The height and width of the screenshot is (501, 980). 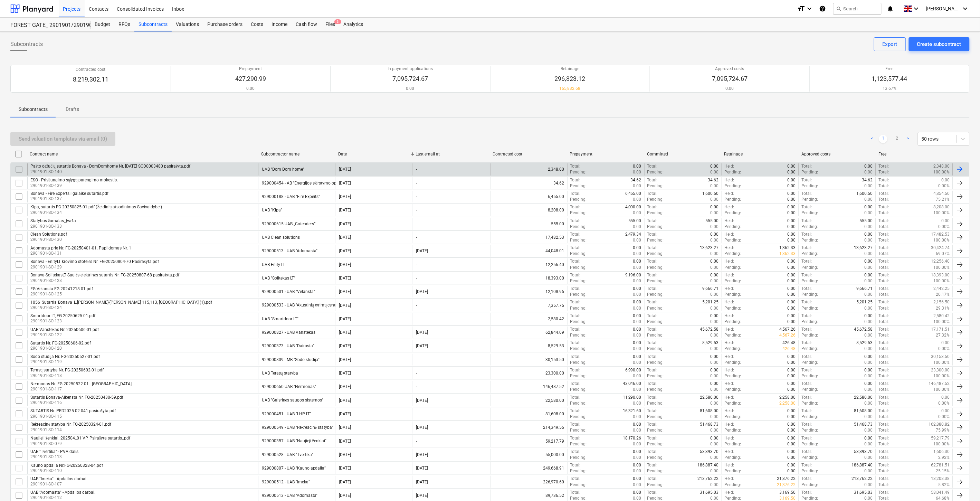 What do you see at coordinates (528, 264) in the screenshot?
I see `div: 12,256.40` at bounding box center [528, 264].